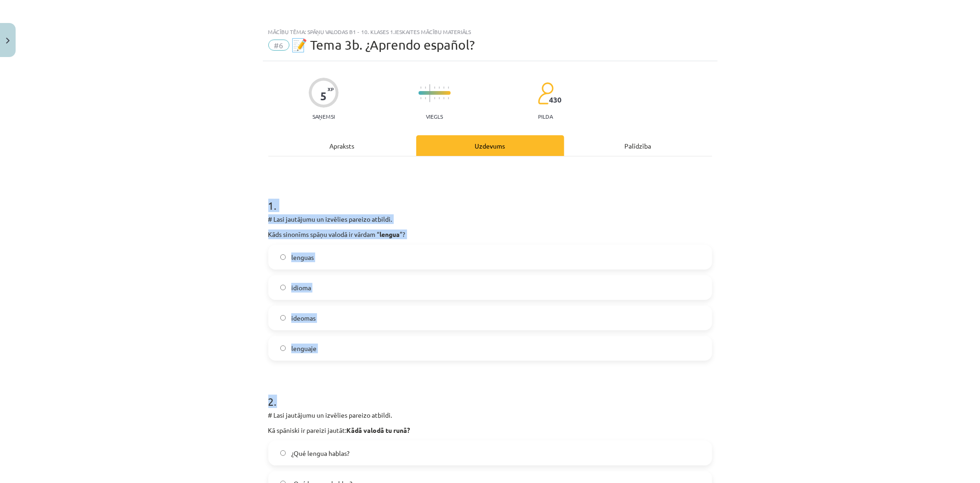 The width and height of the screenshot is (980, 483). I want to click on div: Uzdevums, so click(490, 145).